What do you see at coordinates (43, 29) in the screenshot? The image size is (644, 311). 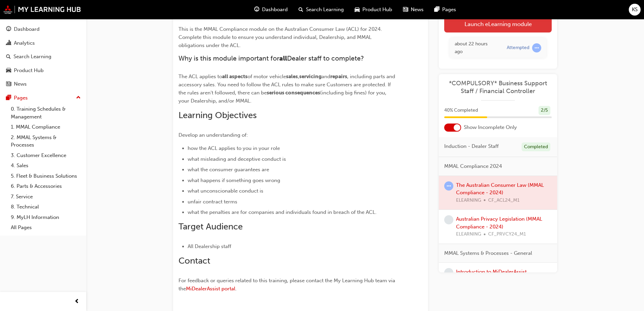 I see `a: Dashboard` at bounding box center [43, 29].